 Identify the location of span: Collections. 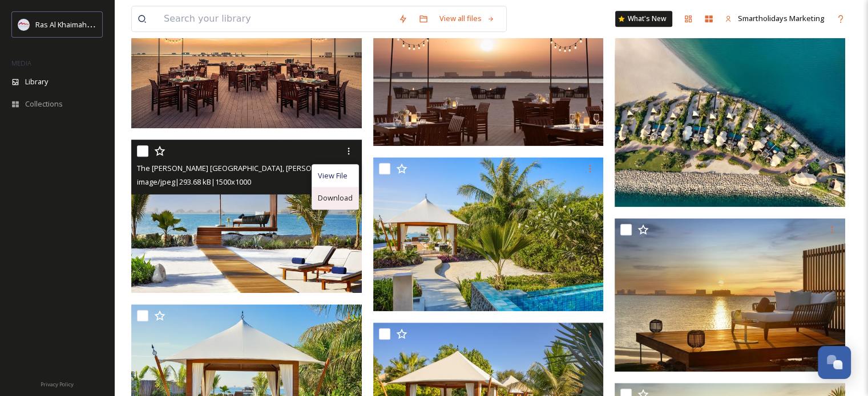
(44, 104).